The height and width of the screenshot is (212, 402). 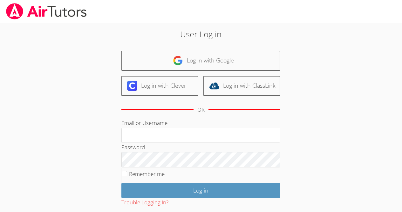 I want to click on a: Log in with Clever, so click(x=160, y=86).